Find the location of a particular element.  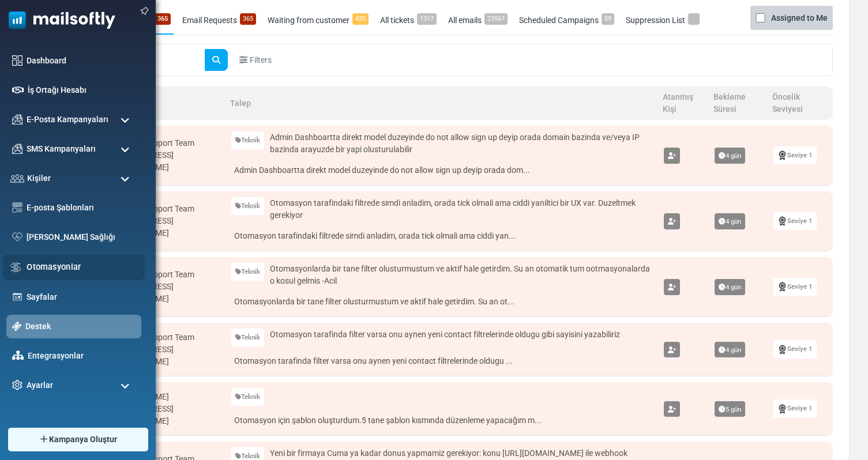

th: Bekleme Süresi is located at coordinates (739, 104).